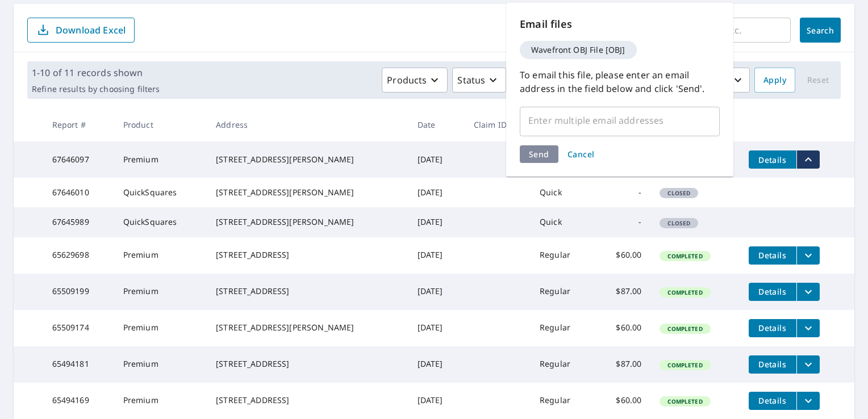 This screenshot has width=868, height=419. Describe the element at coordinates (79, 124) in the screenshot. I see `th: Report #` at that location.